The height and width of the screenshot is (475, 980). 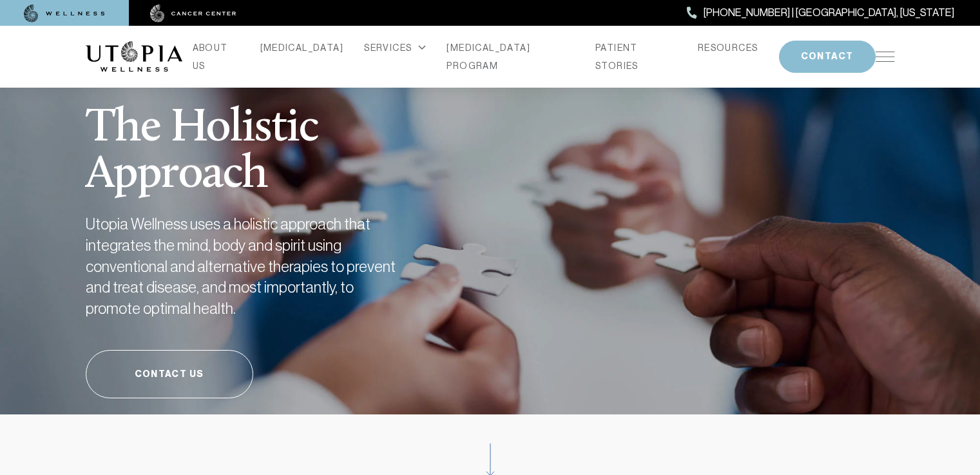 I want to click on img: cancer center, so click(x=193, y=14).